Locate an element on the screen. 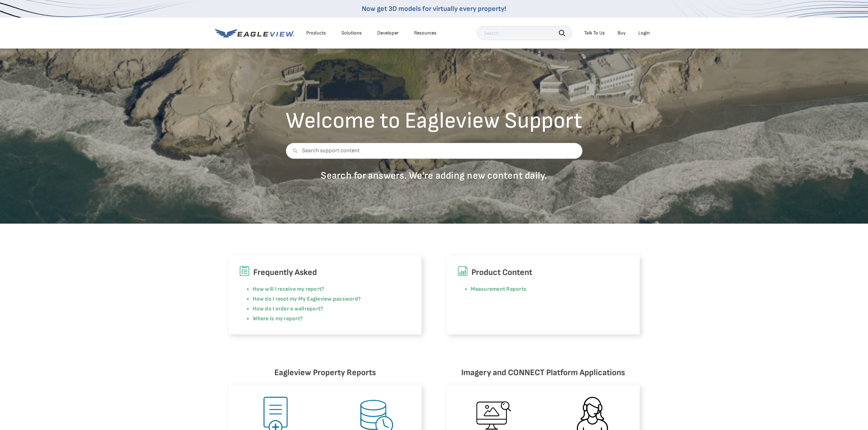 Image resolution: width=868 pixels, height=430 pixels. h6: Eagleview Property Reports is located at coordinates (325, 373).